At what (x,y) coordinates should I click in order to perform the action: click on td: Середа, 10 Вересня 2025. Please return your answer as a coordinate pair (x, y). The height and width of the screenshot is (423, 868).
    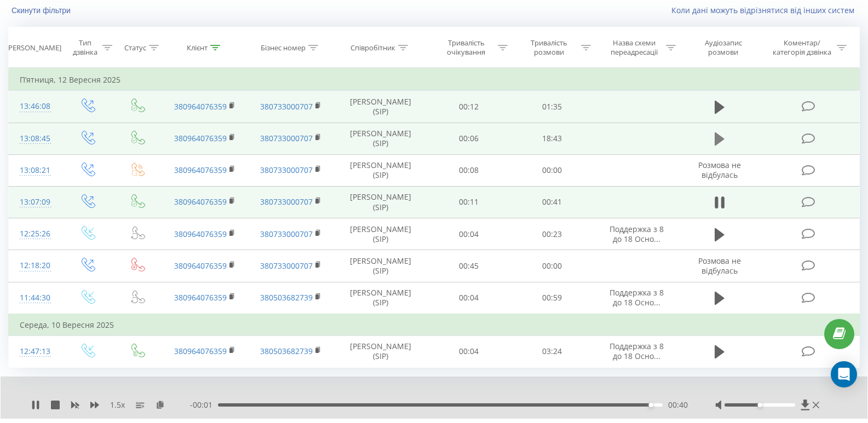
    Looking at the image, I should click on (434, 325).